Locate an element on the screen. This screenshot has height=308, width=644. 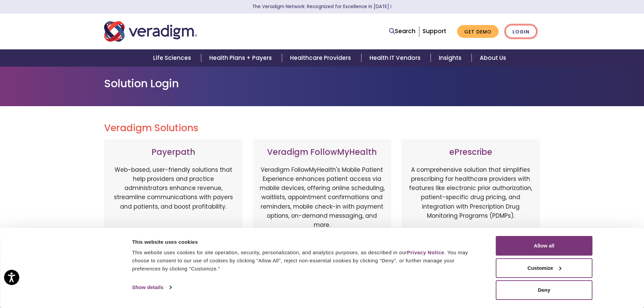
a: Show details is located at coordinates (152, 287).